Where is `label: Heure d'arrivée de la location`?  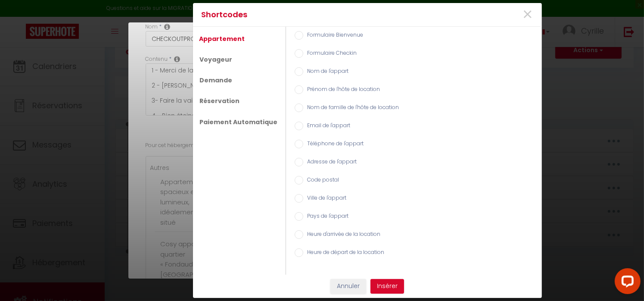 label: Heure d'arrivée de la location is located at coordinates (342, 235).